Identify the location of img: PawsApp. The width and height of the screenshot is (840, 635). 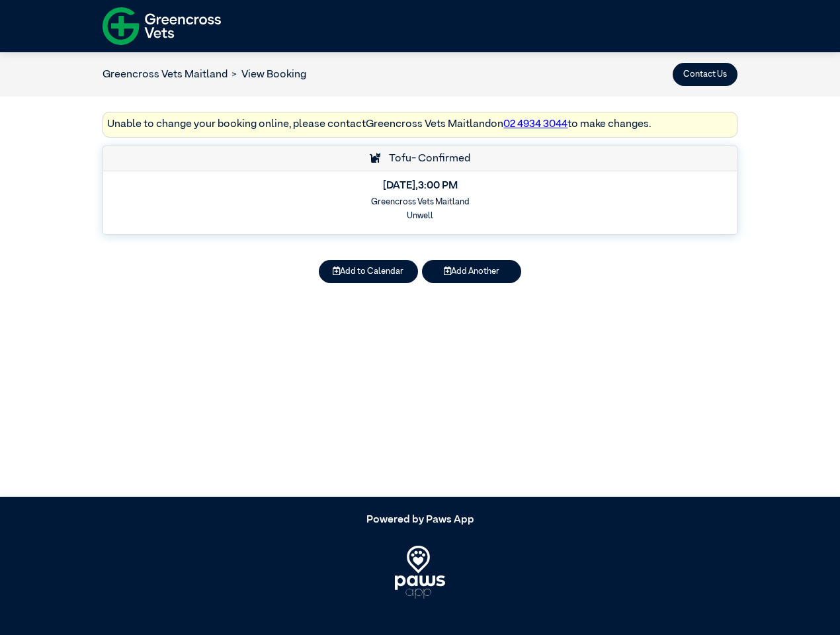
(420, 572).